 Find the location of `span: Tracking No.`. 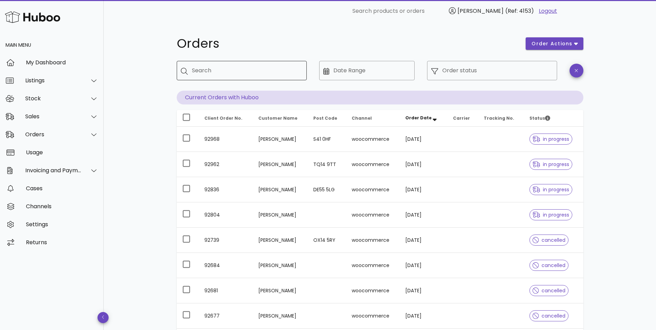

span: Tracking No. is located at coordinates (499, 118).